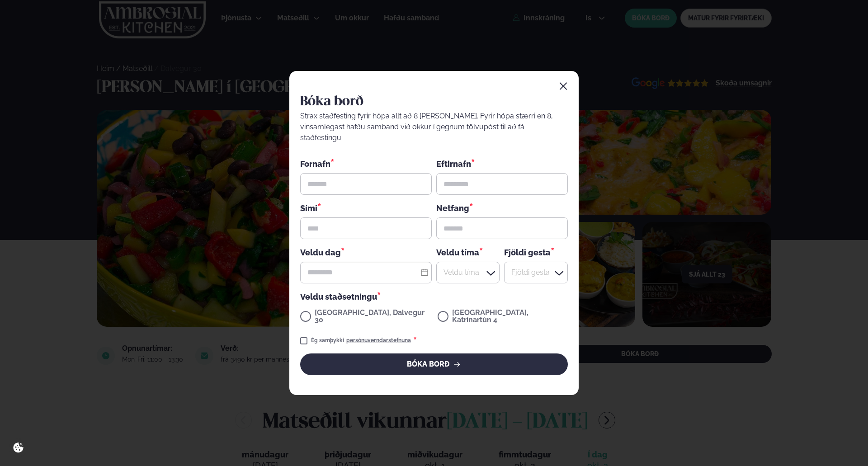  I want to click on div: Sími, so click(366, 208).